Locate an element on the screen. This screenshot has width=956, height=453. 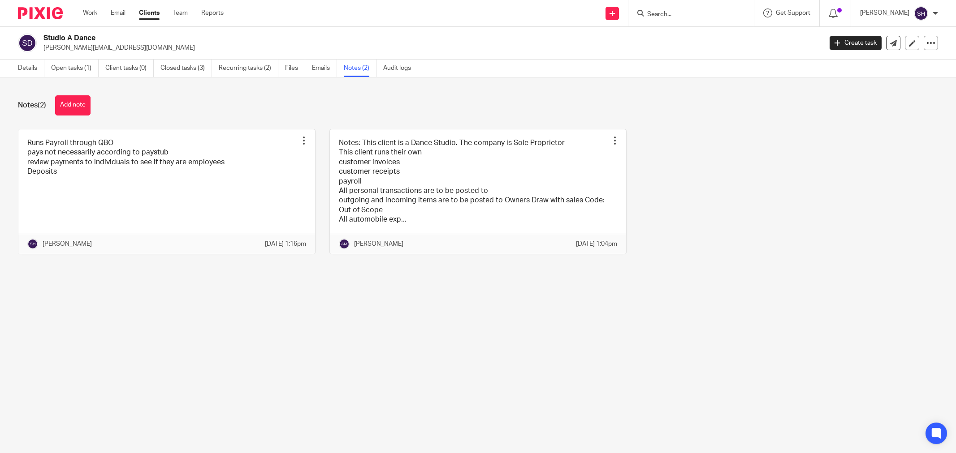
a: Files is located at coordinates (295, 68).